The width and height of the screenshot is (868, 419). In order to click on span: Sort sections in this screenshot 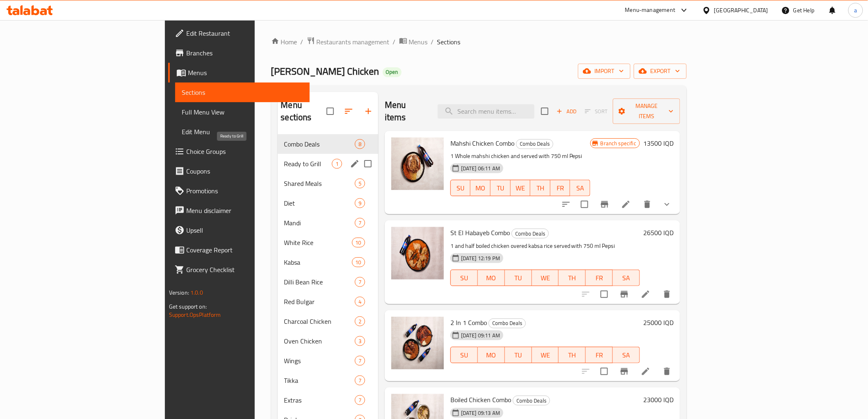, I will do `click(348, 111)`.